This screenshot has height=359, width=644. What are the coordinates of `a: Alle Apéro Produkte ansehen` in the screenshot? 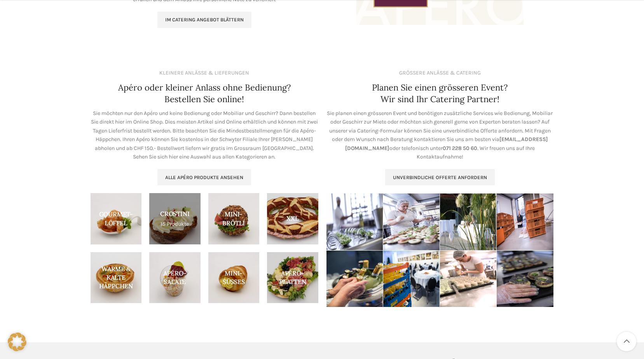 It's located at (204, 177).